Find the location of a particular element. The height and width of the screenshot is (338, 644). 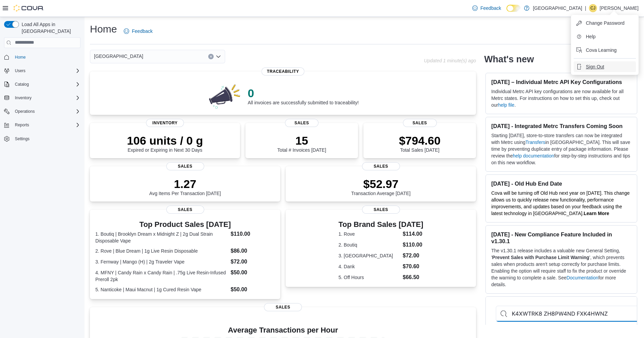

button: Settings is located at coordinates (42, 138).